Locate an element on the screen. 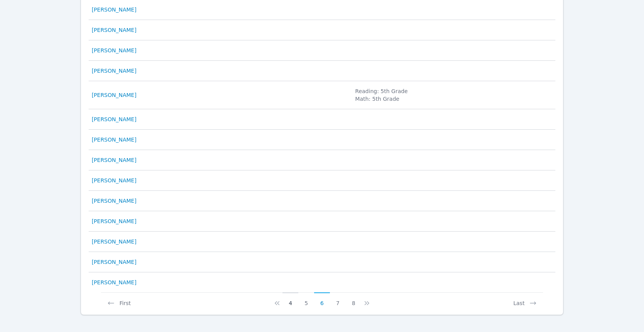  li: Reading: 5th Grade is located at coordinates (453, 91).